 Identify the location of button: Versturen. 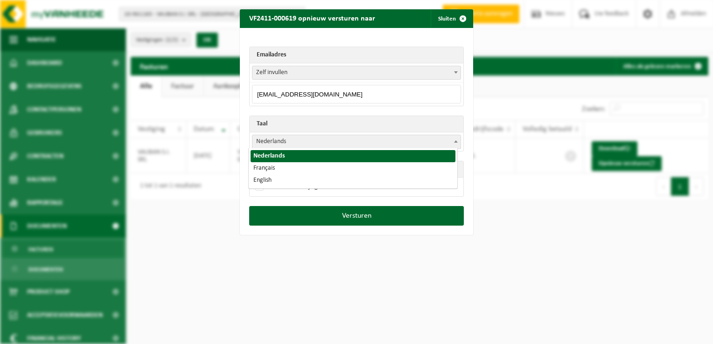
(356, 216).